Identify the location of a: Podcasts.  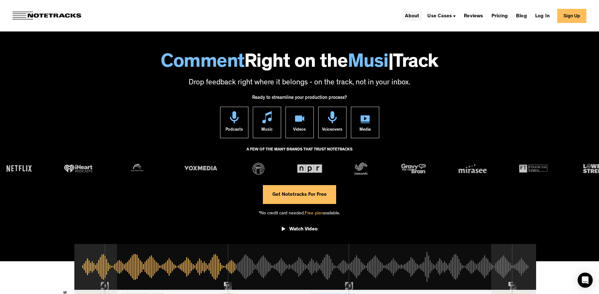
(234, 122).